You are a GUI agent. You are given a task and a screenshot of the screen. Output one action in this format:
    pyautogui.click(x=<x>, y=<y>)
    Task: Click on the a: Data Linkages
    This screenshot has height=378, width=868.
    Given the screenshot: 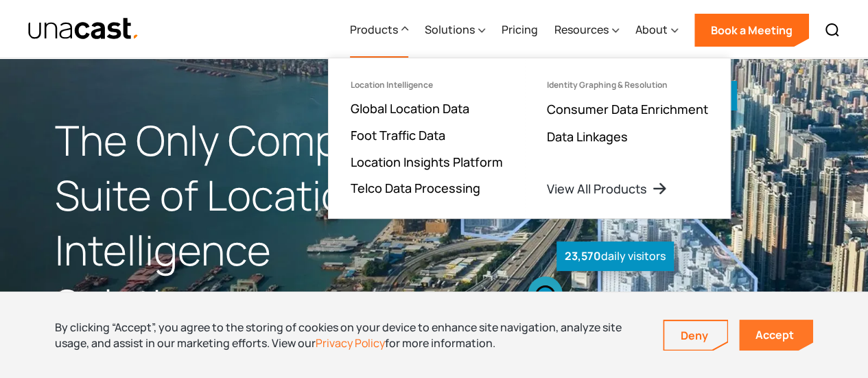 What is the action you would take?
    pyautogui.click(x=587, y=136)
    